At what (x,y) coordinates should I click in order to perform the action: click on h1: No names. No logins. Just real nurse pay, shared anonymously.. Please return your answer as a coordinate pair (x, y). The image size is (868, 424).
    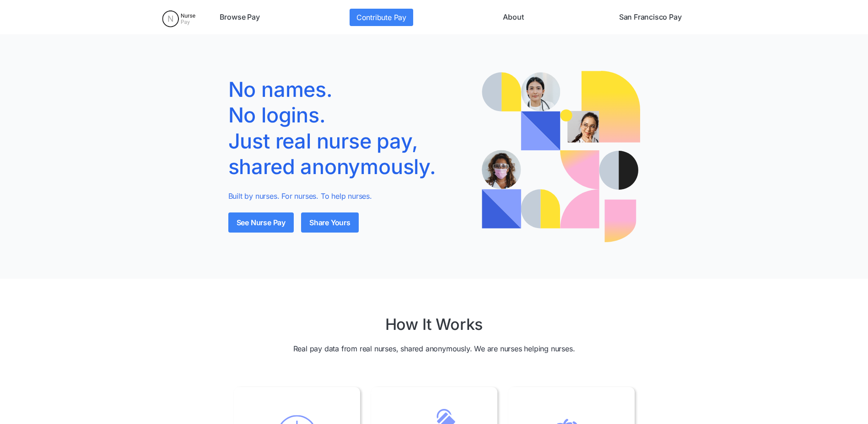
    Looking at the image, I should click on (349, 128).